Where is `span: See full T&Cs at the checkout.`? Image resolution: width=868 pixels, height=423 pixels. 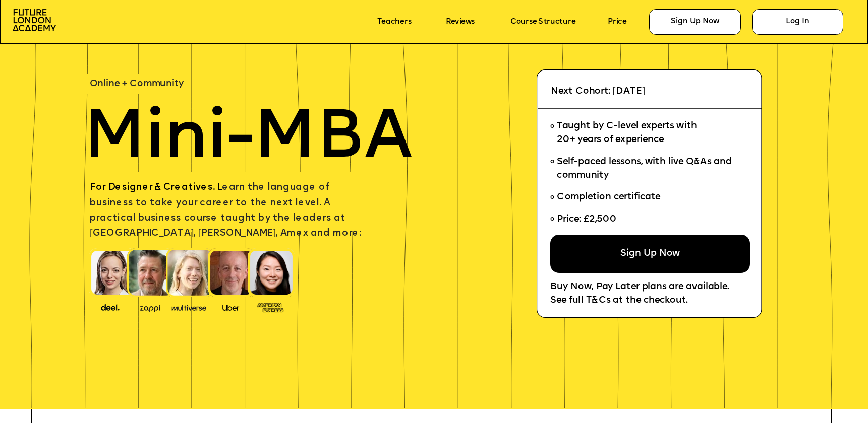 span: See full T&Cs at the checkout. is located at coordinates (618, 301).